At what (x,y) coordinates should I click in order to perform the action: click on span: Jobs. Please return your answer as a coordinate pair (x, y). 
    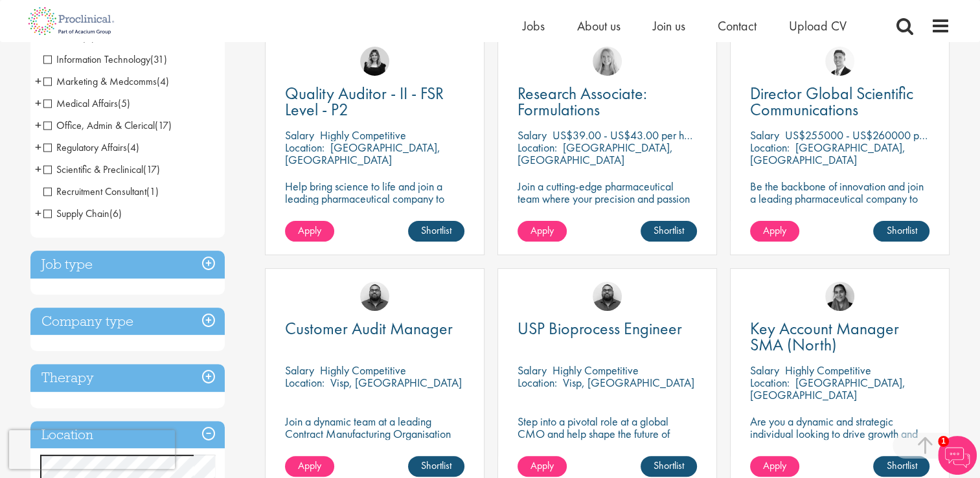
    Looking at the image, I should click on (534, 26).